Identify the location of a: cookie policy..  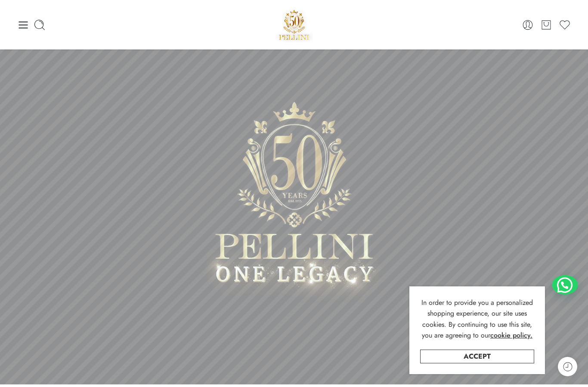
(511, 335).